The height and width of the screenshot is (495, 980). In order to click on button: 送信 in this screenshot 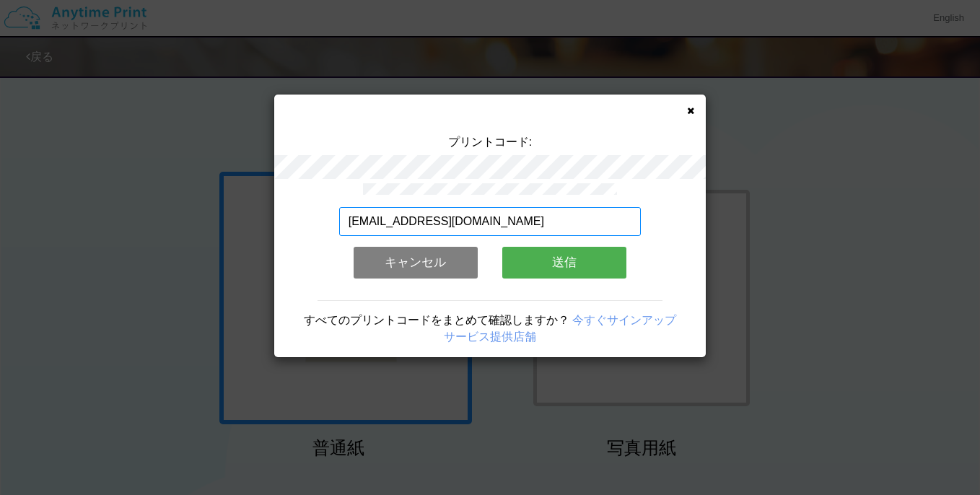, I will do `click(565, 262)`.